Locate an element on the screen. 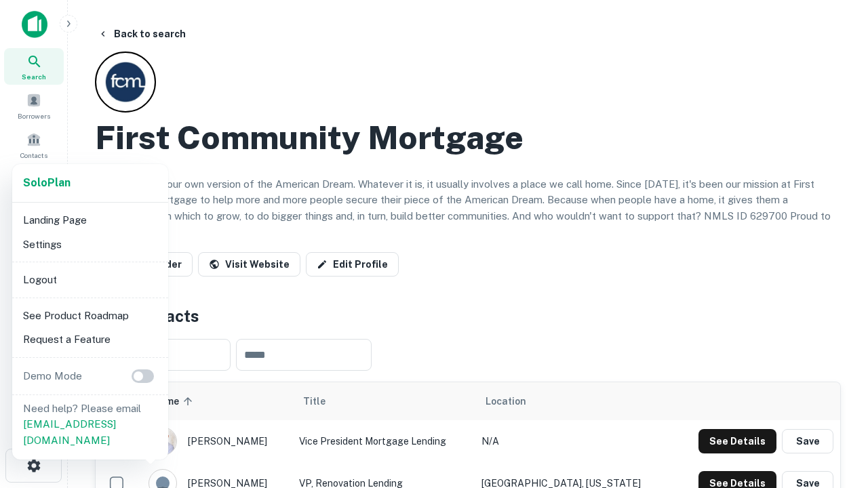  a: SoloPlan is located at coordinates (47, 183).